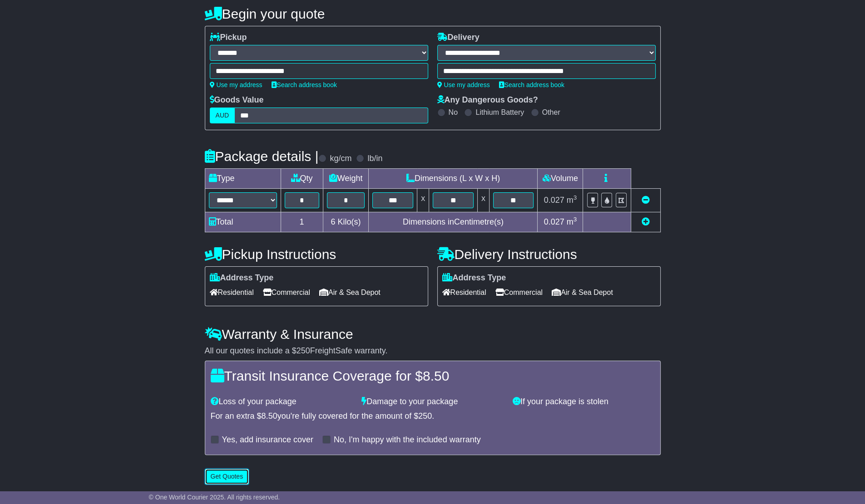 This screenshot has height=504, width=865. I want to click on h4: Warranty & Insurance, so click(433, 334).